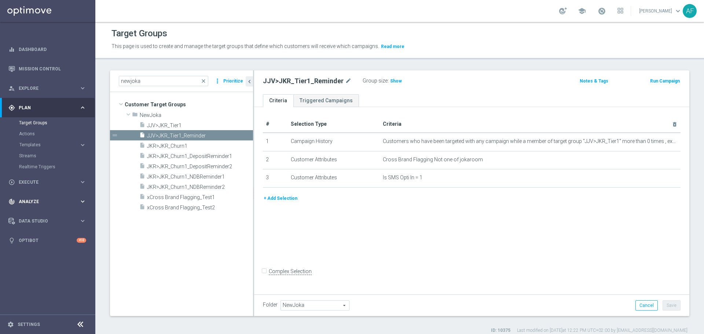 Image resolution: width=704 pixels, height=334 pixels. Describe the element at coordinates (189, 104) in the screenshot. I see `span: Customer Target Groups` at that location.